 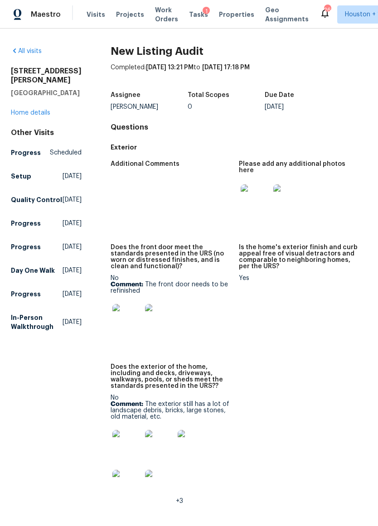 I want to click on p: The exterior still has a lot of landscape debris, bricks, large stones, old material, etc., so click(x=171, y=411).